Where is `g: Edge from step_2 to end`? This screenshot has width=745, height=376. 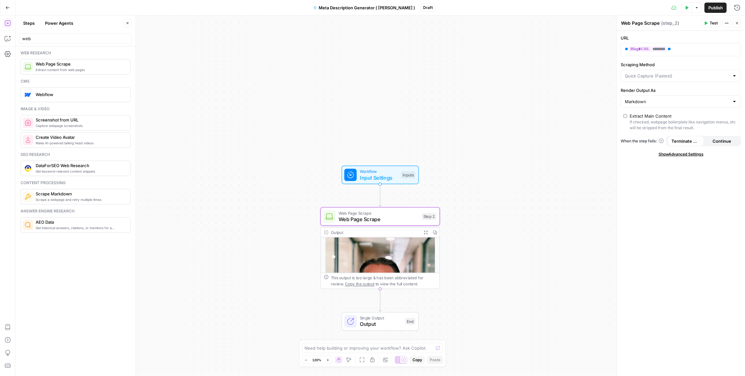 g: Edge from step_2 to end is located at coordinates (380, 300).